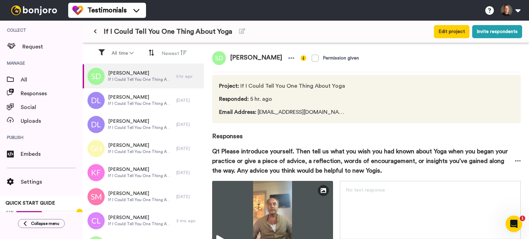 This screenshot has width=529, height=239. What do you see at coordinates (30, 204) in the screenshot?
I see `span: QUICK START GUIDE` at bounding box center [30, 204].